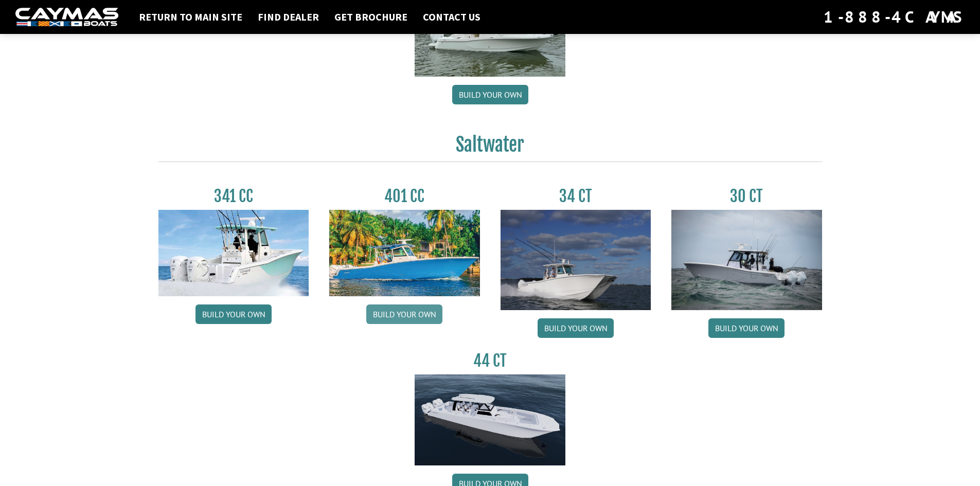 Image resolution: width=980 pixels, height=486 pixels. Describe the element at coordinates (67, 17) in the screenshot. I see `img: white-logo-c9c8dbefe5ff5ceceb0f0178aa75bf4bb51f6bca0971e226c86eb53dfe498488.png` at that location.